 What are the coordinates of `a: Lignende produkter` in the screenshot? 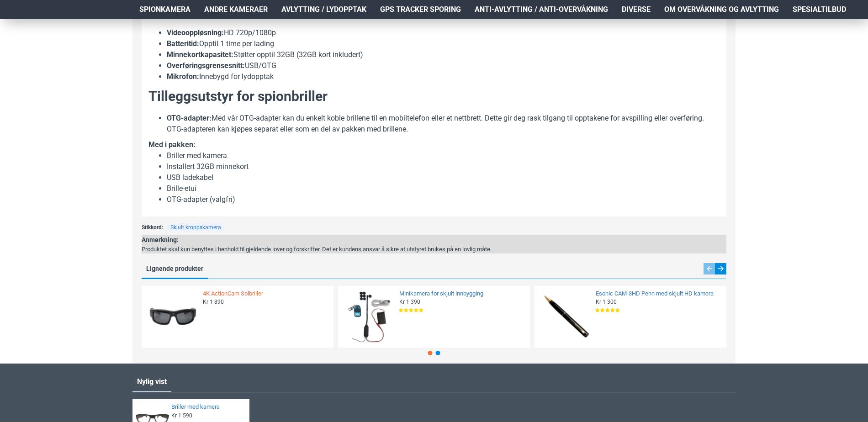 It's located at (174, 270).